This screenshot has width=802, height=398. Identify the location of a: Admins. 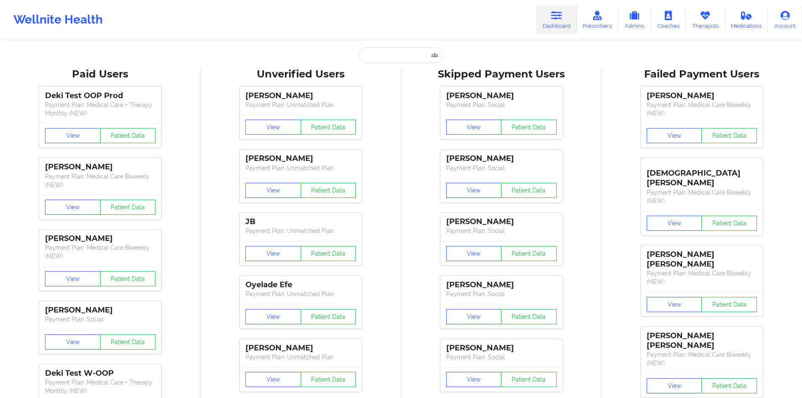
(634, 20).